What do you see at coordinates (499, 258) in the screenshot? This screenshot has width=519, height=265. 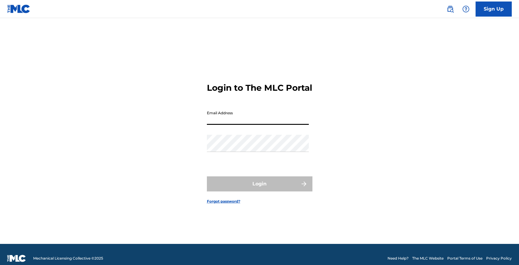 I see `a: Privacy Policy` at bounding box center [499, 258].